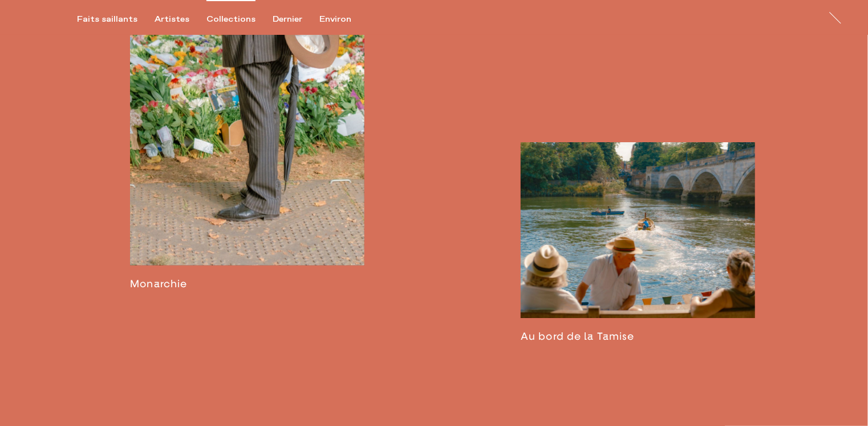 The image size is (868, 426). Describe the element at coordinates (336, 19) in the screenshot. I see `div: Environ` at that location.